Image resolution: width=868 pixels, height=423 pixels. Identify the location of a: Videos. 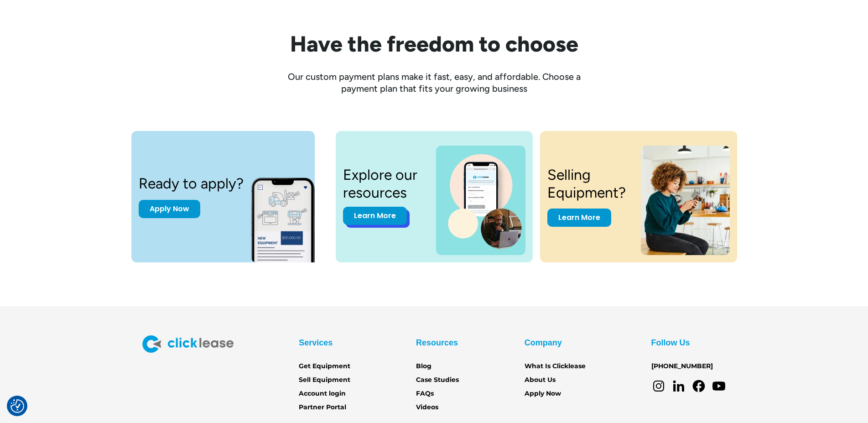
(427, 407).